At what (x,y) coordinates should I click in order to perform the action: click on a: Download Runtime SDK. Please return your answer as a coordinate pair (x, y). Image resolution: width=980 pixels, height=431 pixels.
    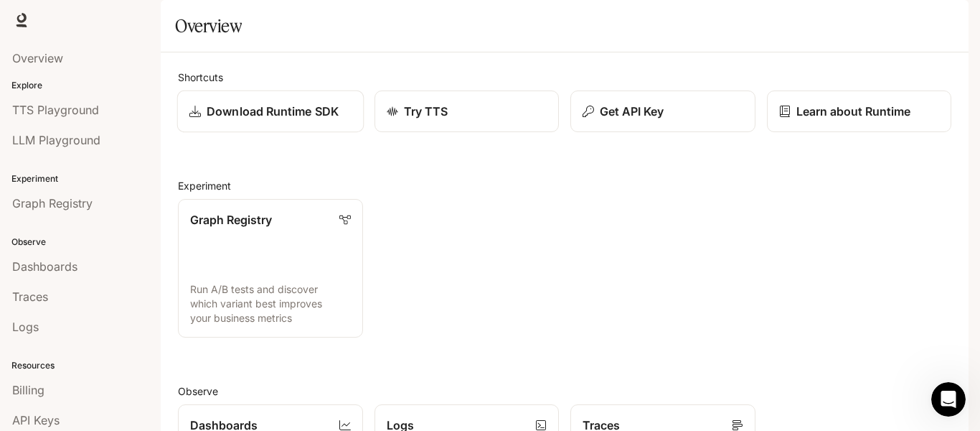
    Looking at the image, I should click on (271, 111).